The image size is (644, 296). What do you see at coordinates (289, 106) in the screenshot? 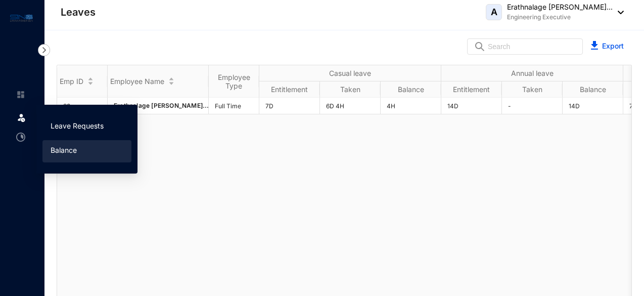
I see `td: 7D` at bounding box center [289, 106].